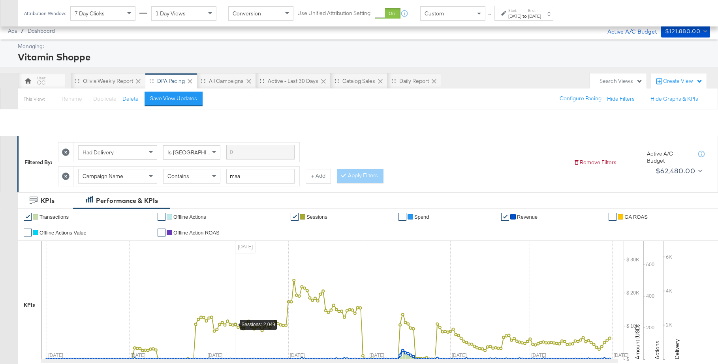  Describe the element at coordinates (434, 13) in the screenshot. I see `span: Custom` at that location.